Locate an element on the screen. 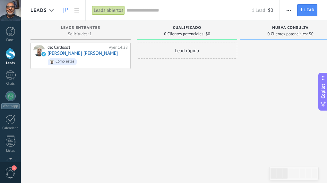 The height and width of the screenshot is (183, 327). div: Leads Entrantes is located at coordinates (81, 28).